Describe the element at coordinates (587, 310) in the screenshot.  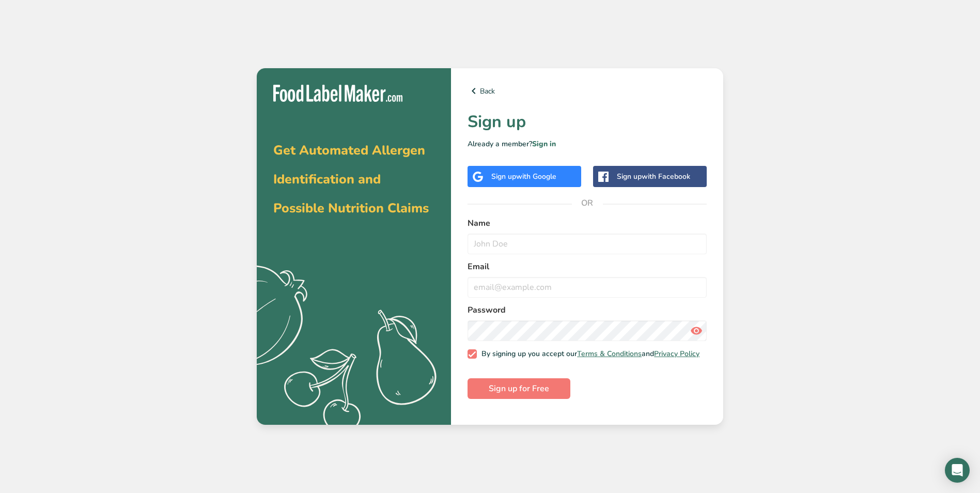
I see `label: Password` at that location.